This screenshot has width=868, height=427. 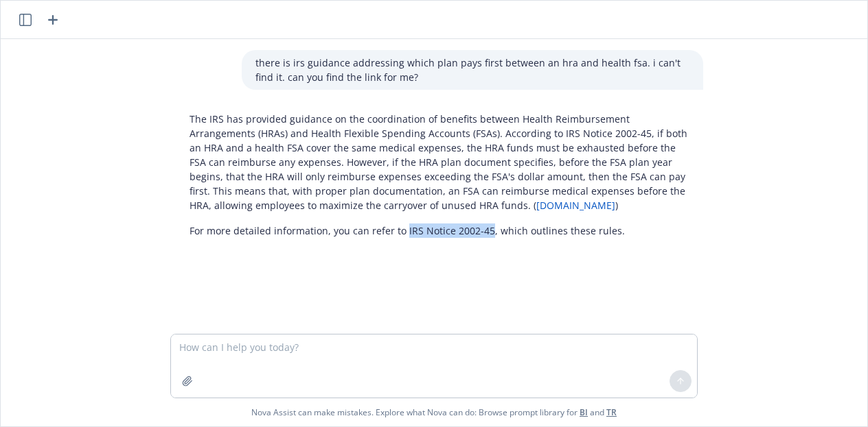 I want to click on p: The IRS has provided guidance on the coordination of benefits between Health Reimbursement Arrang..., so click(x=440, y=162).